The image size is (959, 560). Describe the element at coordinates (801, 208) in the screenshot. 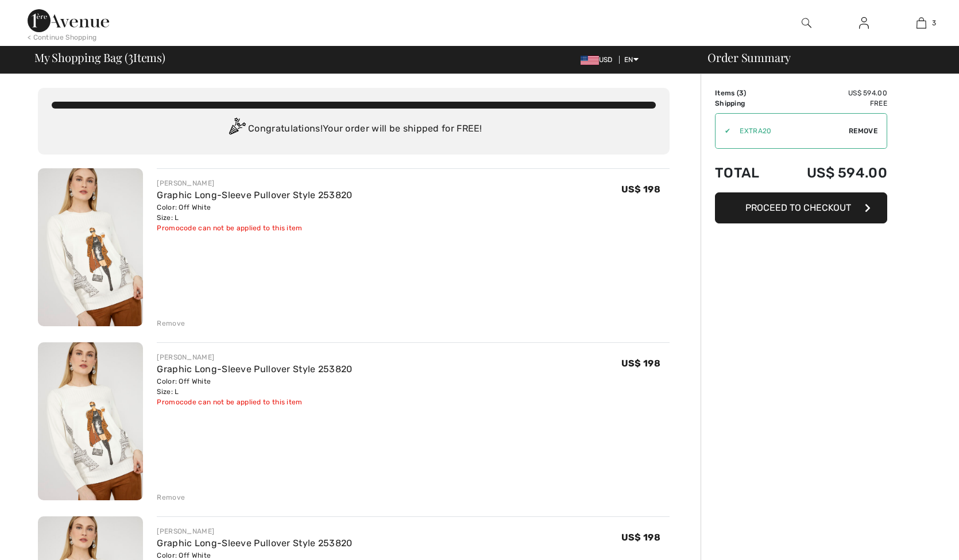

I see `button: Proceed to Checkout` at that location.